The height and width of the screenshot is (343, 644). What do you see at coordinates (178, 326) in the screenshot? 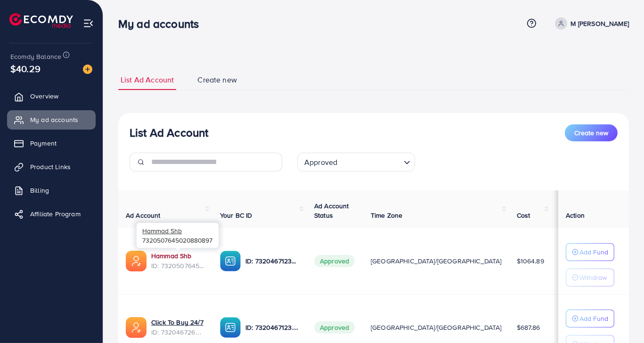
I see `div: <span class='underline'>Click To Buy 24/7</span></br>7320467267140190209` at bounding box center [178, 326].